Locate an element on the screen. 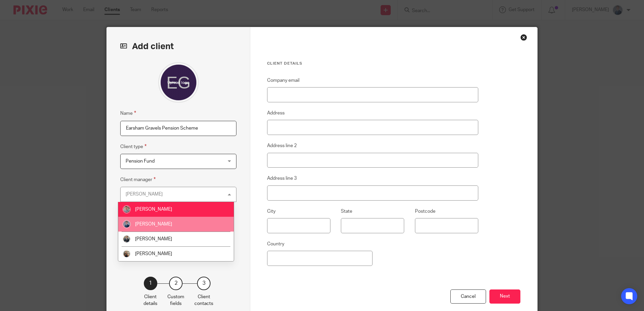 The height and width of the screenshot is (311, 644). button: Next is located at coordinates (505, 297).